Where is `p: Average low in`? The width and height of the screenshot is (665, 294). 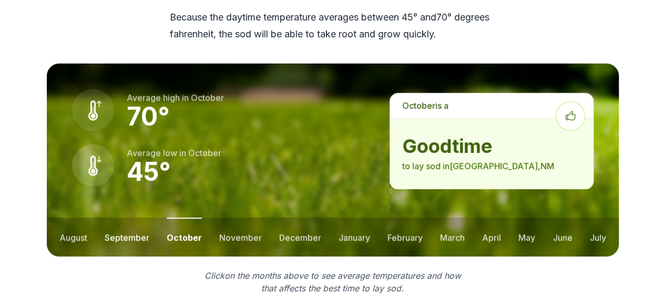 p: Average low in is located at coordinates (174, 153).